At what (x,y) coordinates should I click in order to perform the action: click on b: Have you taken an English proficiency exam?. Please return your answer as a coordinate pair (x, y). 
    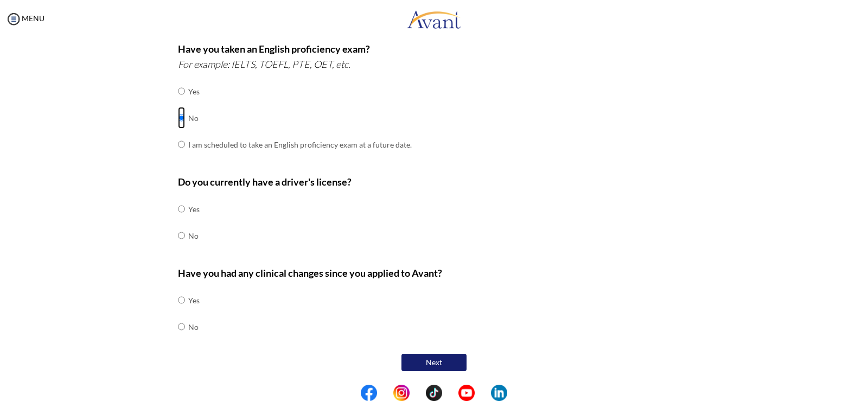
    Looking at the image, I should click on (274, 49).